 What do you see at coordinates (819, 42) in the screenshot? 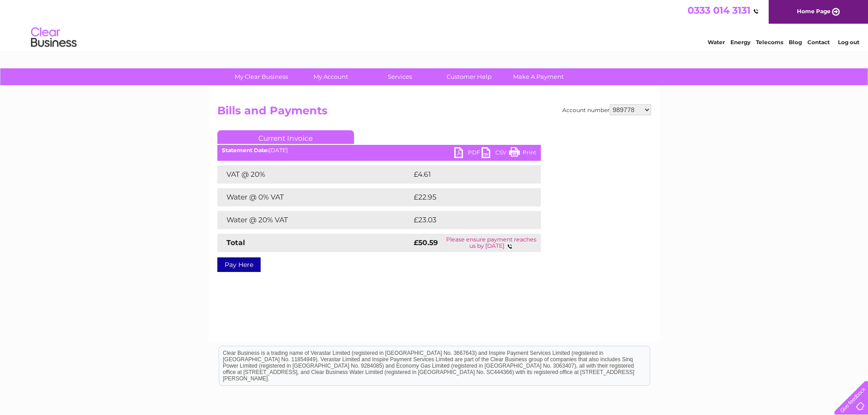
I see `a: Contact` at bounding box center [819, 42].